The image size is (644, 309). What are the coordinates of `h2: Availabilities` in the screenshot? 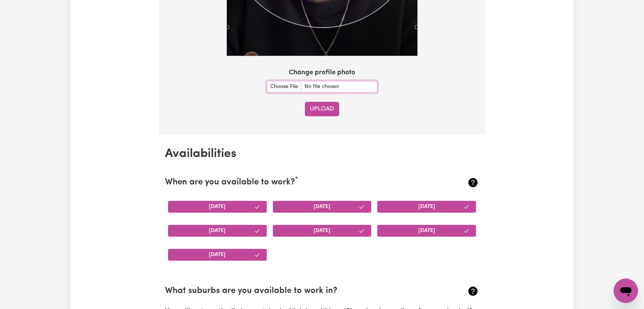 It's located at (322, 154).